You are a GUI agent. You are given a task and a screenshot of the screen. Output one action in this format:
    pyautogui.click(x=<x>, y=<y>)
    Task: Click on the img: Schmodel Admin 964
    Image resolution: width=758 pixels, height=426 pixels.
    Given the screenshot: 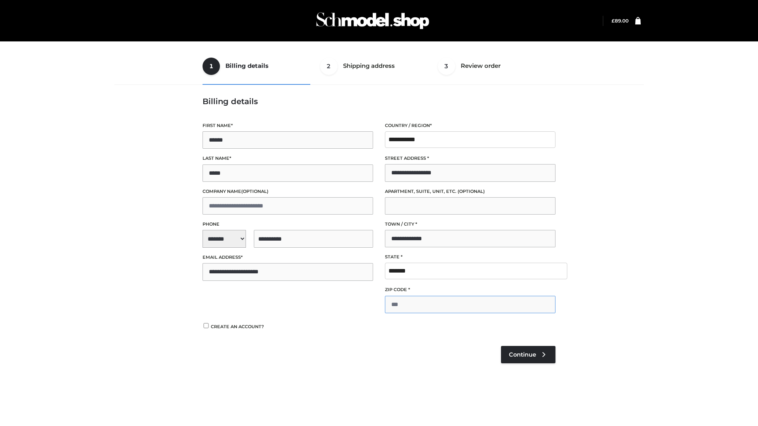 What is the action you would take?
    pyautogui.click(x=372, y=21)
    